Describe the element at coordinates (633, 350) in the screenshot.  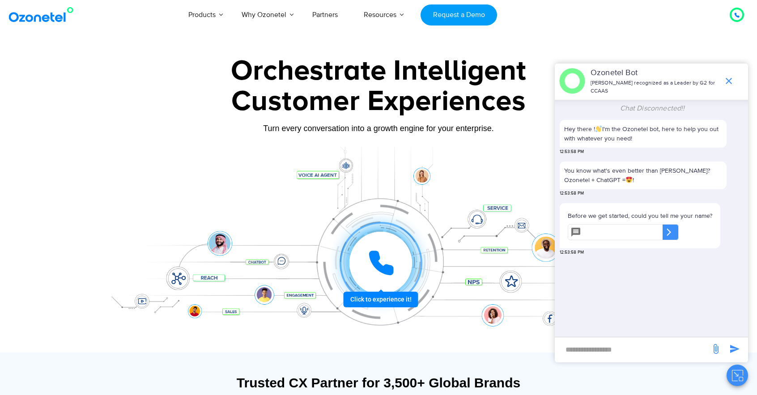
I see `div: new-msg-input` at that location.